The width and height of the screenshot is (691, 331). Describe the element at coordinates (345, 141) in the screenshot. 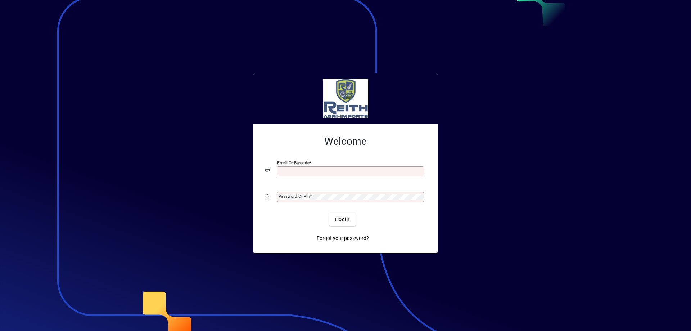

I see `h2: Welcome` at that location.